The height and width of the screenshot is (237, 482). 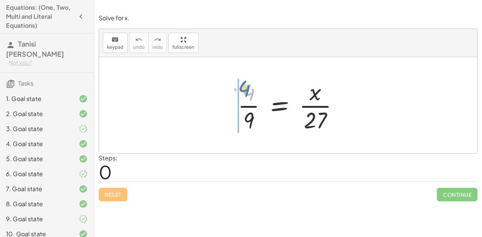 I want to click on div: 4. Goal state, so click(x=36, y=144).